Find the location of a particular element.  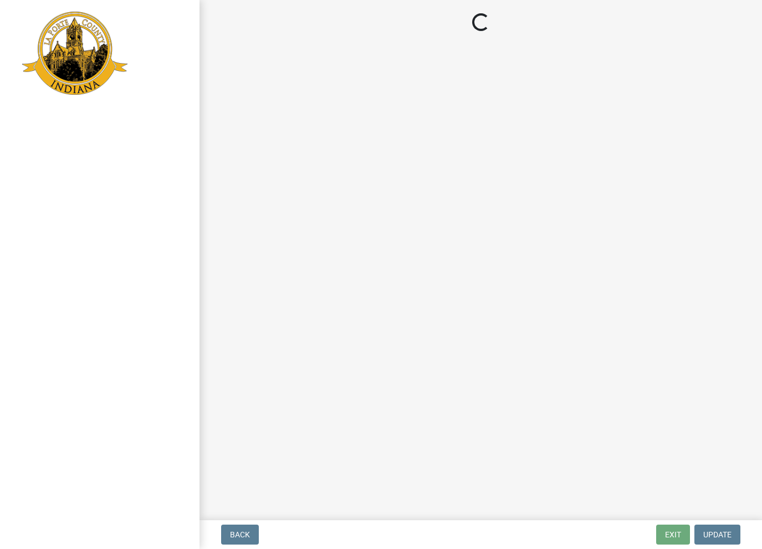

button: Update is located at coordinates (717, 535).